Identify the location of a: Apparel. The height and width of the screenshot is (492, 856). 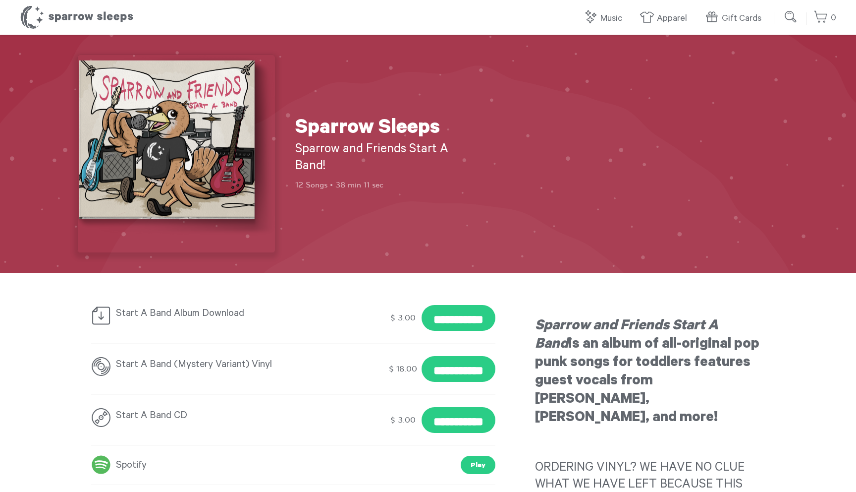
(666, 18).